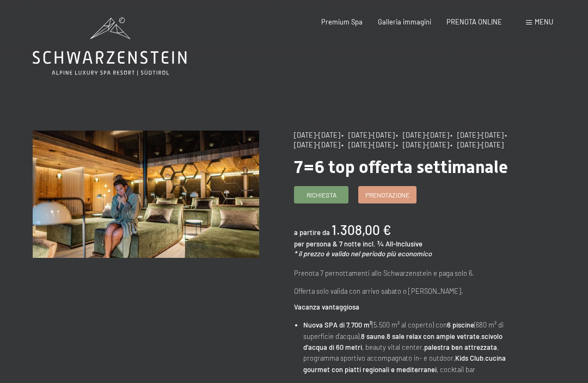  I want to click on strong: 8 saune, so click(373, 336).